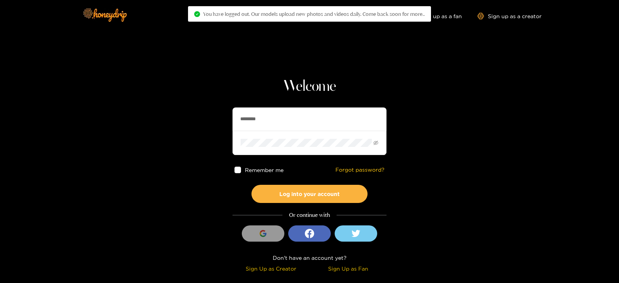  Describe the element at coordinates (310, 258) in the screenshot. I see `div: Don't have an account yet?` at that location.